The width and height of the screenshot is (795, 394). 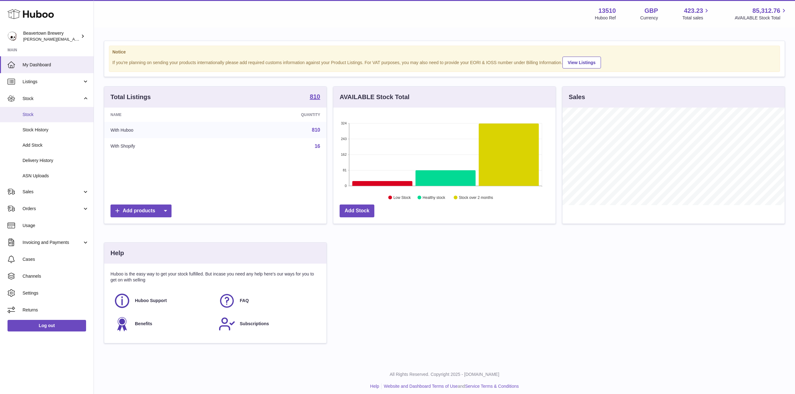 I want to click on a: View Listings, so click(x=581, y=63).